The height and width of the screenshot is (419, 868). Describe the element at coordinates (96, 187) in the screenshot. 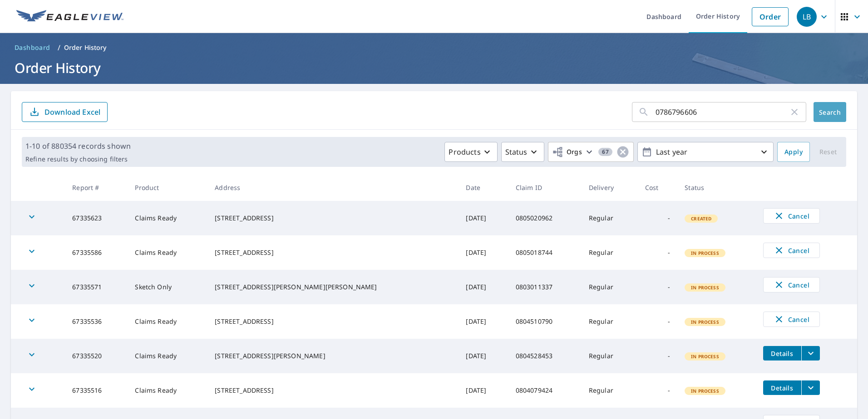

I see `th: Report #` at that location.